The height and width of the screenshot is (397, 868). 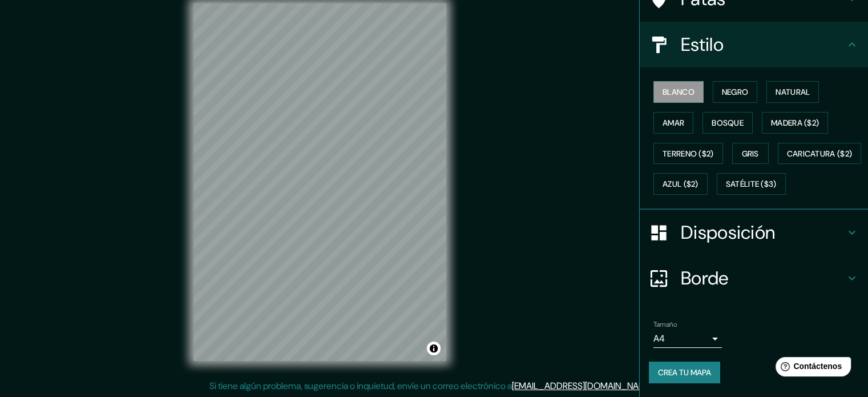 What do you see at coordinates (680, 184) in the screenshot?
I see `font: Azul ($2)` at bounding box center [680, 184].